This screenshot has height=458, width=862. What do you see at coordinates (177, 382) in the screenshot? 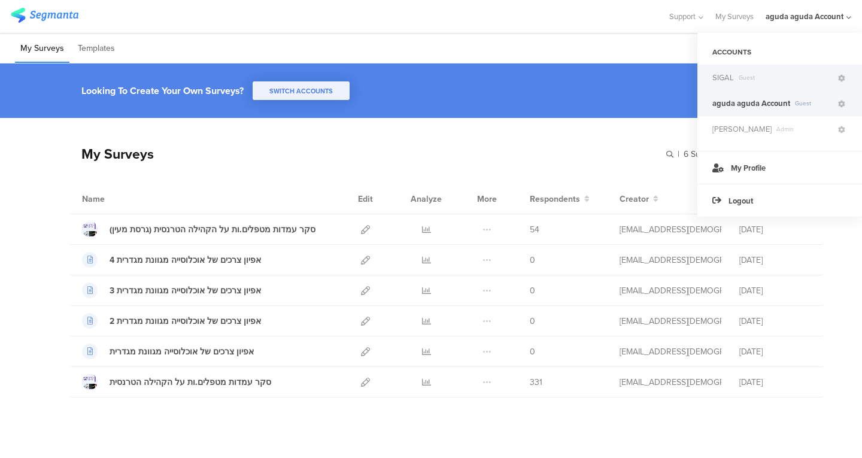
I see `a: סקר עמדות מטפלים.ות על הקהילה הטרנסית` at bounding box center [177, 382].